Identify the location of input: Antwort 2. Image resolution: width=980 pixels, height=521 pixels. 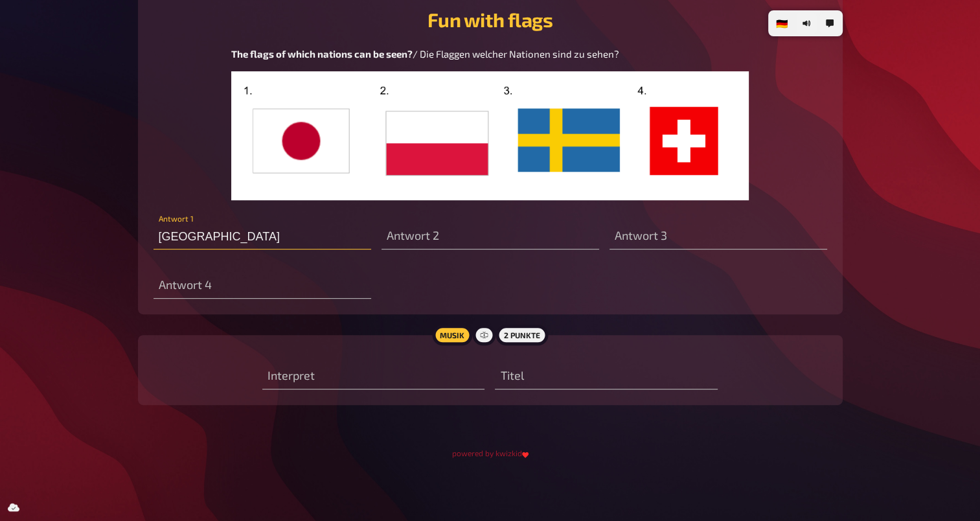
(490, 237).